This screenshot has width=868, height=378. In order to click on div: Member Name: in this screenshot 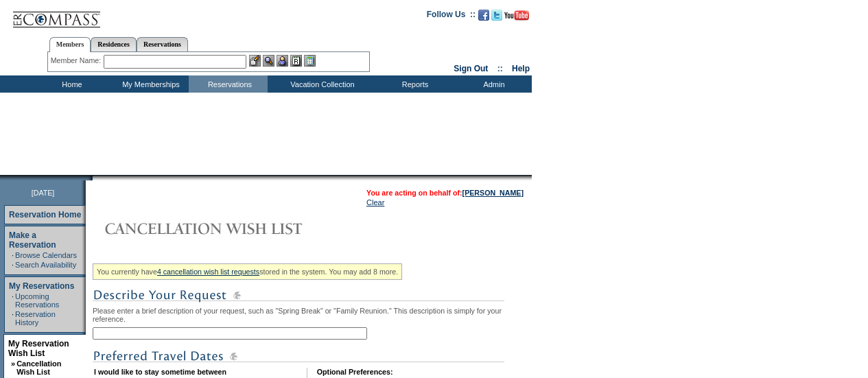, I will do `click(77, 60)`.